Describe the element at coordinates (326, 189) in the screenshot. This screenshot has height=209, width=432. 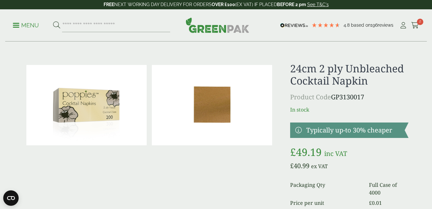
I see `dt: Packaging Qty` at that location.